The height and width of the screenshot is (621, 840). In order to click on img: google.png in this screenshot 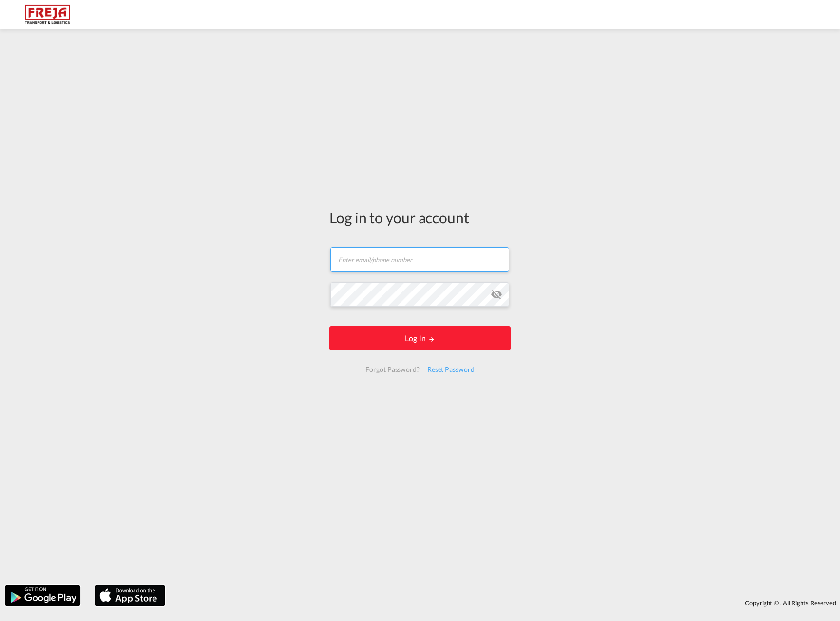, I will do `click(42, 596)`.